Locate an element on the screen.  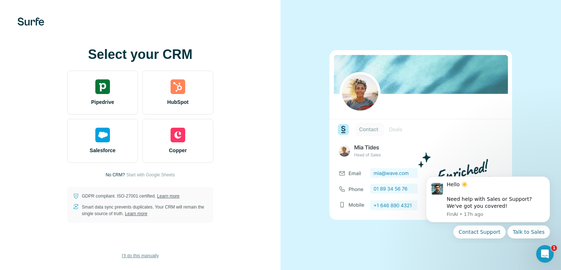
span: Copper is located at coordinates (178, 150).